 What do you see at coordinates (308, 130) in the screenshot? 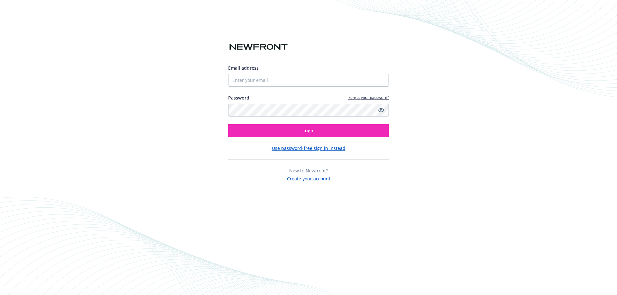
I see `span: Login` at bounding box center [308, 130].